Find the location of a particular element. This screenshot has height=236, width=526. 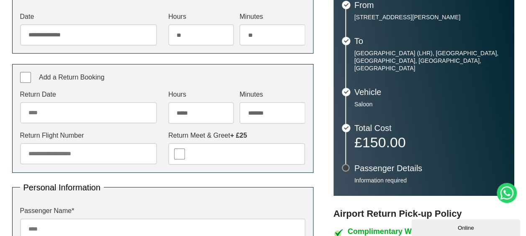

p: Information required is located at coordinates (430, 180).